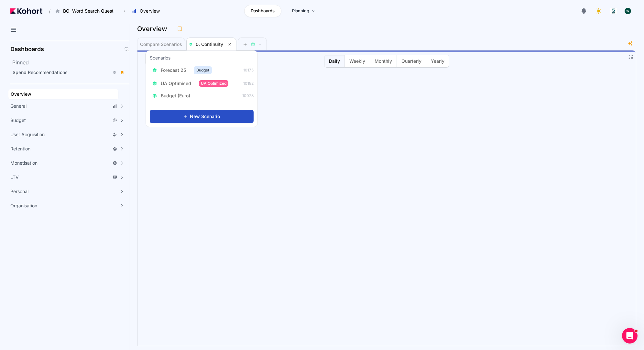 The width and height of the screenshot is (644, 350). I want to click on span: Daily, so click(334, 61).